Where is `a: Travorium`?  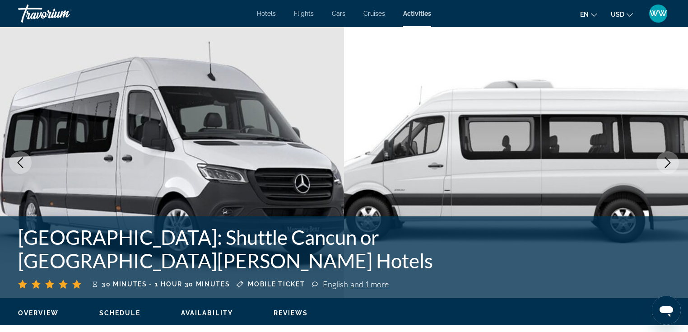 a: Travorium is located at coordinates (63, 14).